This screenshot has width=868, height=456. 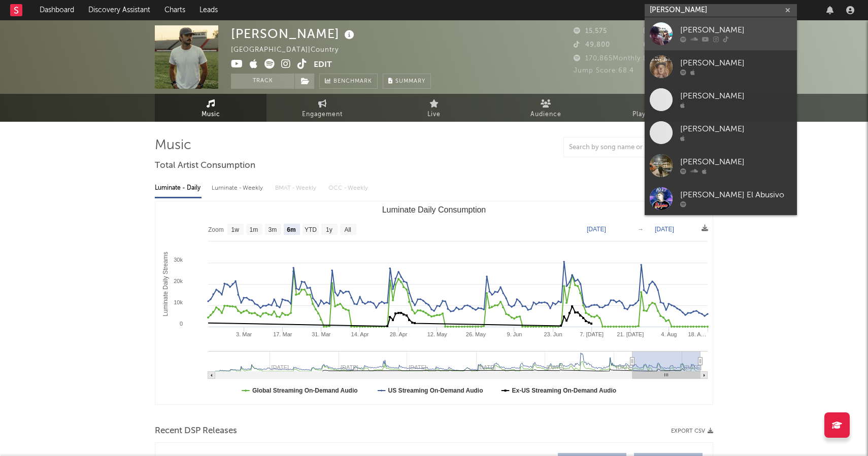 What do you see at coordinates (546, 107) in the screenshot?
I see `a: Audience` at bounding box center [546, 107].